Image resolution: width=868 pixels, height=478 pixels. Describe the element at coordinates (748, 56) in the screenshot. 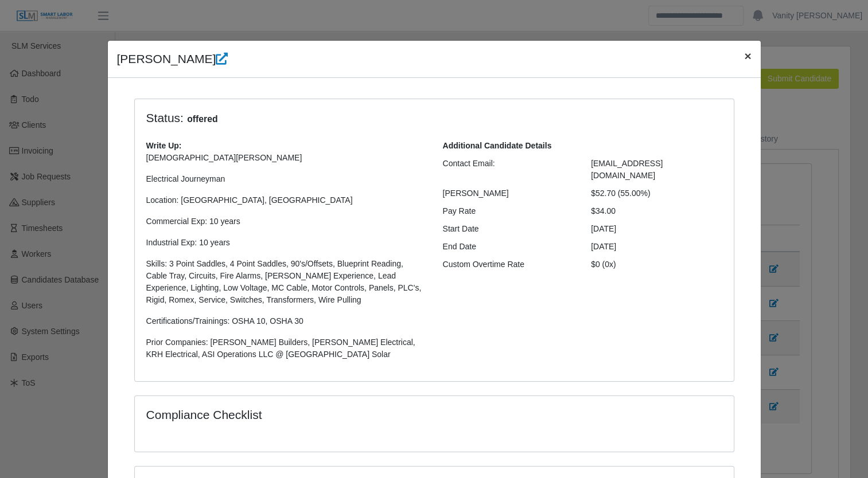

I see `button: Close` at that location.